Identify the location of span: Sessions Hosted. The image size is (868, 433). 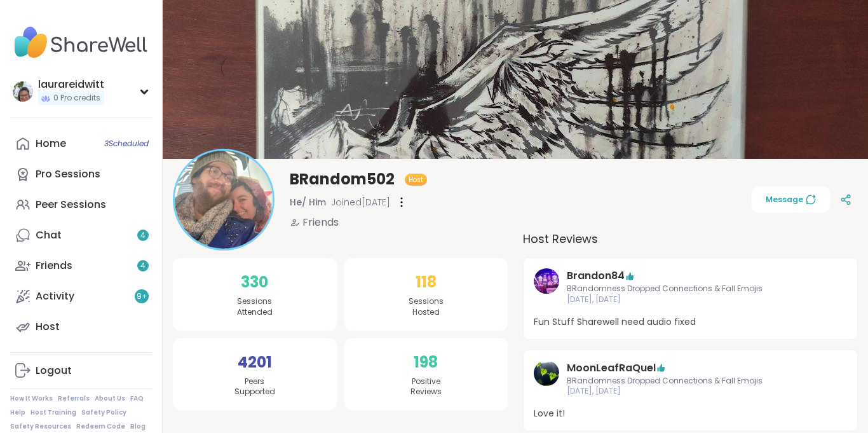
(426, 307).